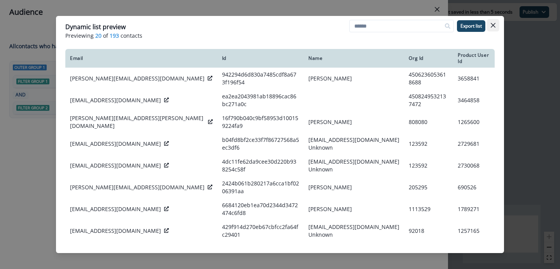  Describe the element at coordinates (428, 122) in the screenshot. I see `td: 808080` at that location.